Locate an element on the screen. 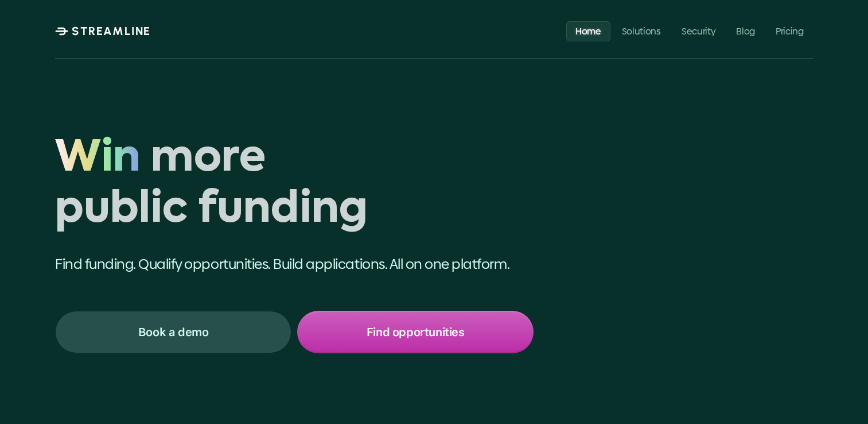  a: Find opportunities is located at coordinates (416, 332).